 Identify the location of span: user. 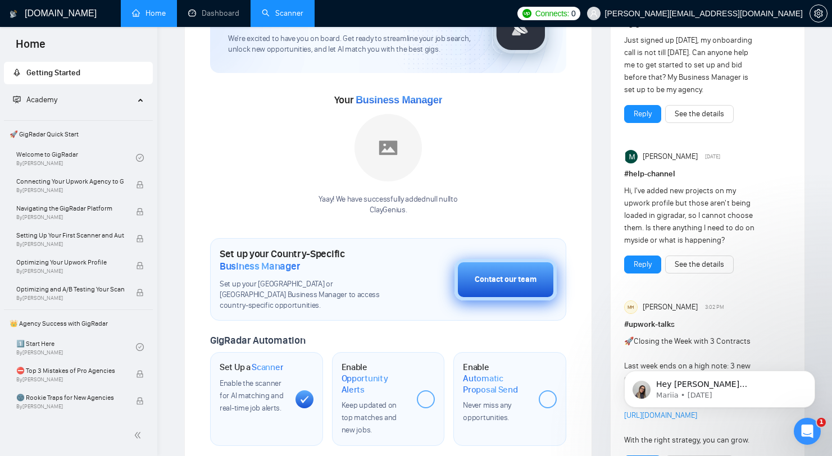
(594, 13).